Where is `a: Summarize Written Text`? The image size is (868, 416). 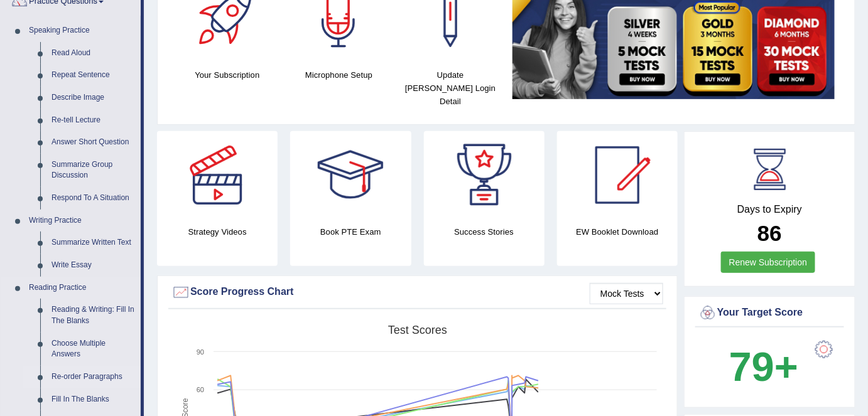 a: Summarize Written Text is located at coordinates (93, 243).